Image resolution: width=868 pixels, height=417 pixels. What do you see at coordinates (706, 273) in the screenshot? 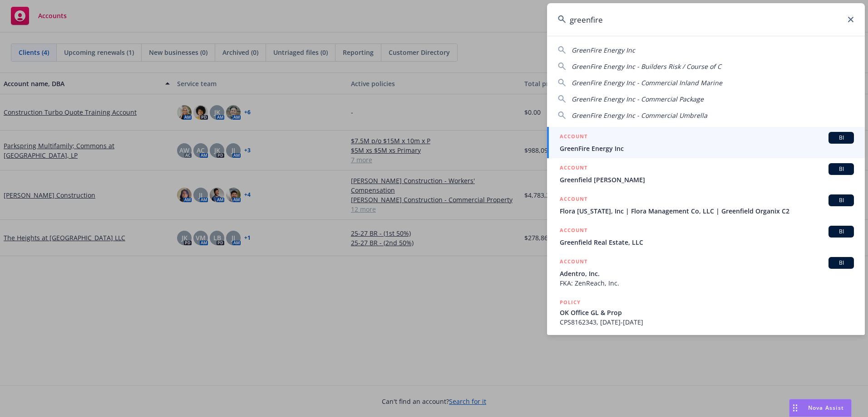
I see `a: ACCOUNTBIAdentro, Inc.FKA: ZenReach, Inc.` at bounding box center [706, 273].